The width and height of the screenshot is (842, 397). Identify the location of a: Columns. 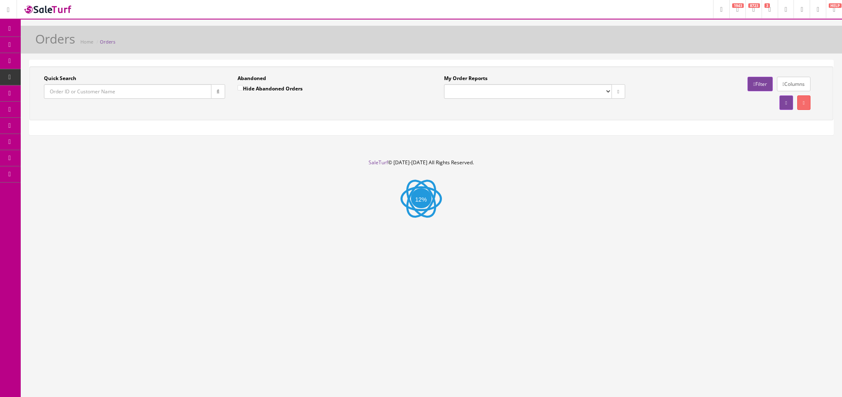
(794, 84).